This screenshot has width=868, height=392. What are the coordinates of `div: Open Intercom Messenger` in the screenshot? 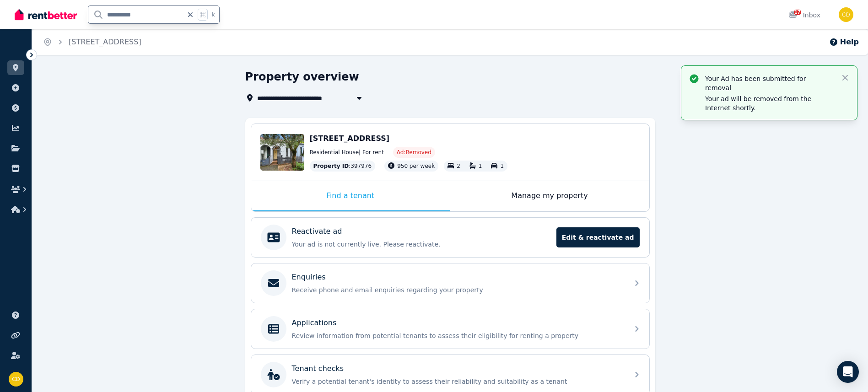 It's located at (848, 372).